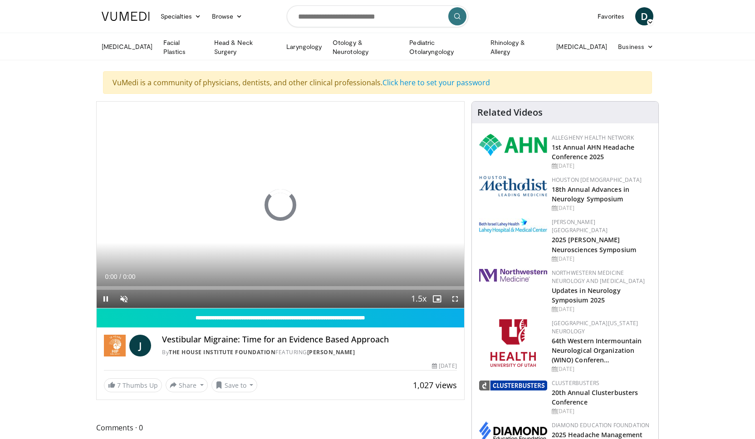 The height and width of the screenshot is (439, 755). I want to click on span: 1,027 views, so click(434, 385).